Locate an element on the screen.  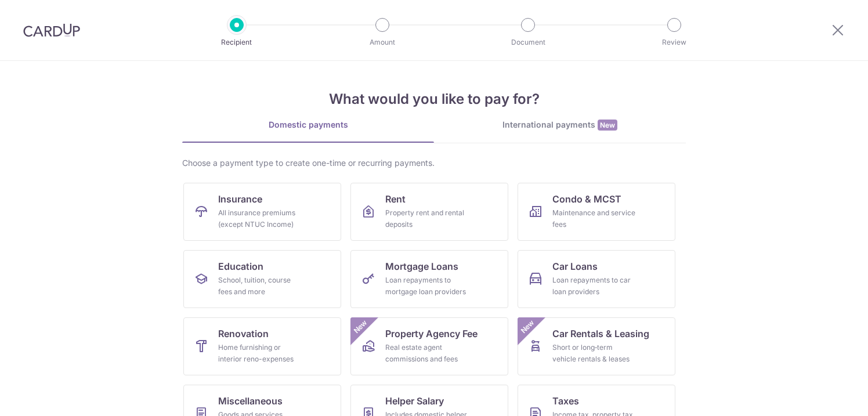
a: Condo & MCSTMaintenance and service fees is located at coordinates (596, 212).